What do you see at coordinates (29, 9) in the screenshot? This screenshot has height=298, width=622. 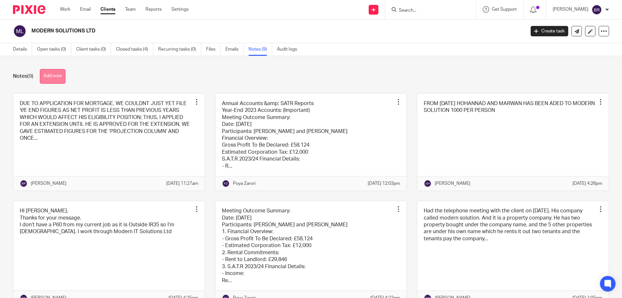 I see `img: Pixie` at bounding box center [29, 9].